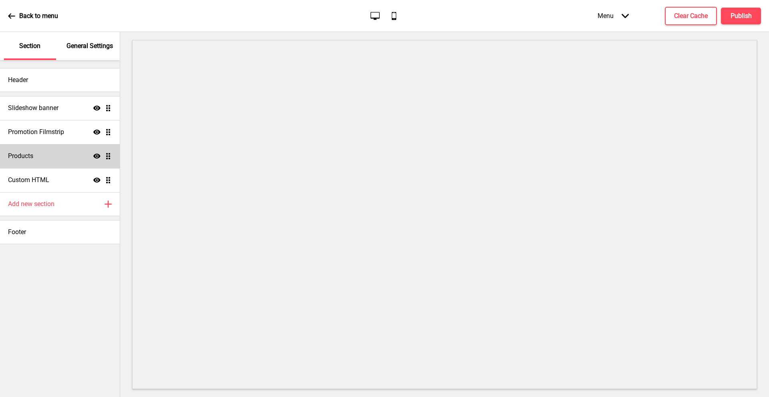 This screenshot has height=397, width=769. I want to click on h4: Publish, so click(741, 16).